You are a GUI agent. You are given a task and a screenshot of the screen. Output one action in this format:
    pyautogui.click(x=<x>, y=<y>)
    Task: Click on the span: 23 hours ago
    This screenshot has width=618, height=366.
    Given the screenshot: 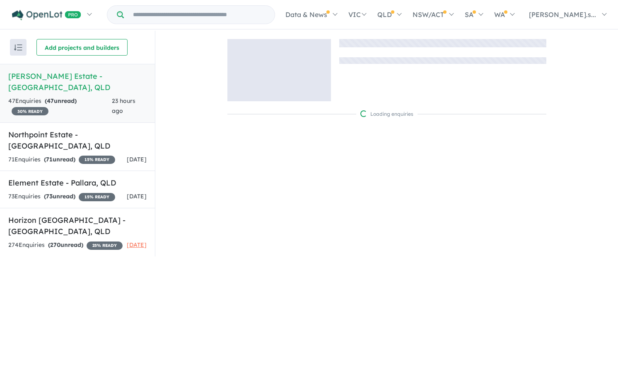 What is the action you would take?
    pyautogui.click(x=123, y=106)
    